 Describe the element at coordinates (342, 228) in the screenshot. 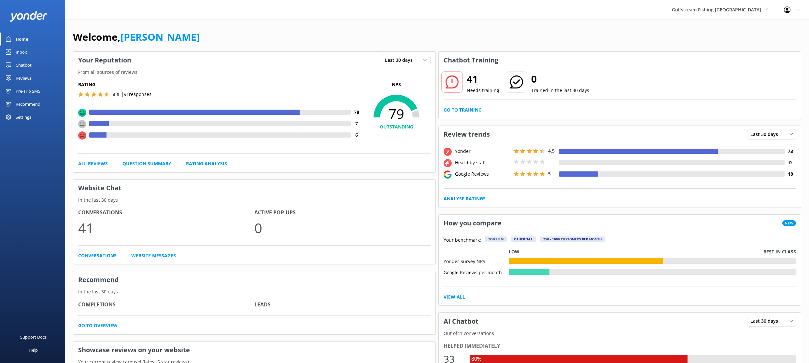

I see `p: 0` at that location.